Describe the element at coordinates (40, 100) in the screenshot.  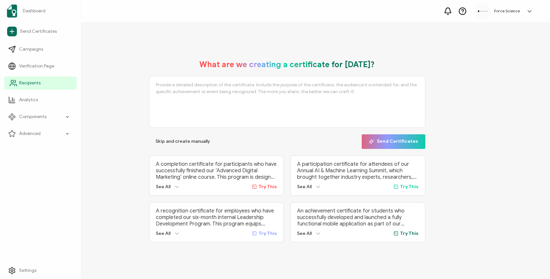
I see `a: Analytics` at that location.